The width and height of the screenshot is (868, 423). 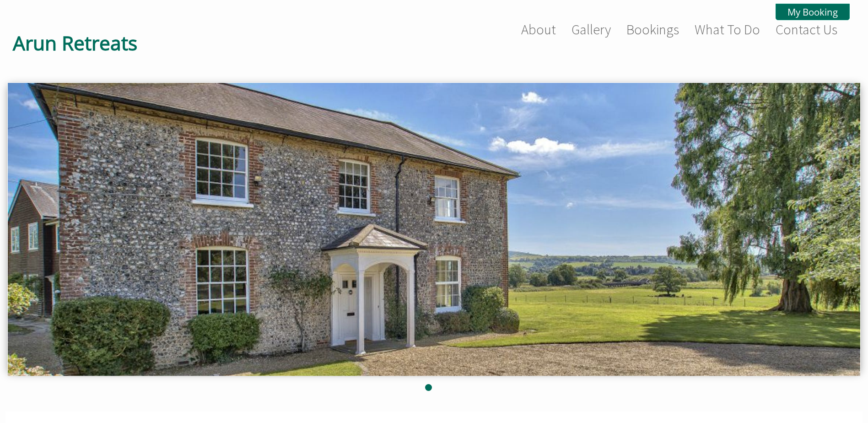 What do you see at coordinates (813, 12) in the screenshot?
I see `a: My Booking` at bounding box center [813, 12].